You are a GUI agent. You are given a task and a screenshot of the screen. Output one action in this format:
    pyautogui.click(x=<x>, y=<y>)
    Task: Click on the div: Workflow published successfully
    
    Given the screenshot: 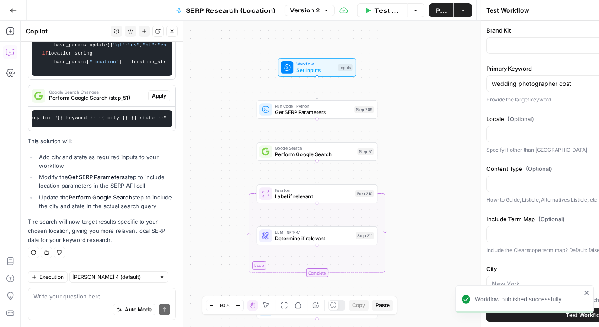 What is the action you would take?
    pyautogui.click(x=528, y=299)
    